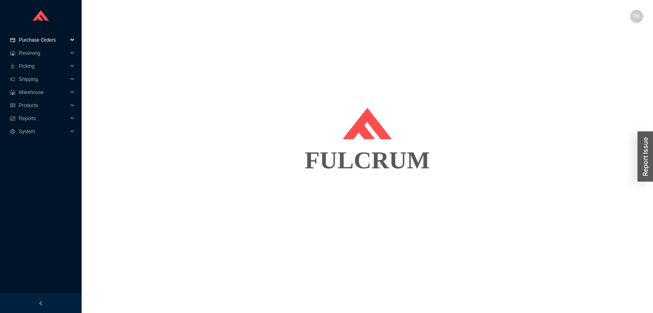  What do you see at coordinates (43, 40) in the screenshot?
I see `span: Purchase Orders` at bounding box center [43, 40].